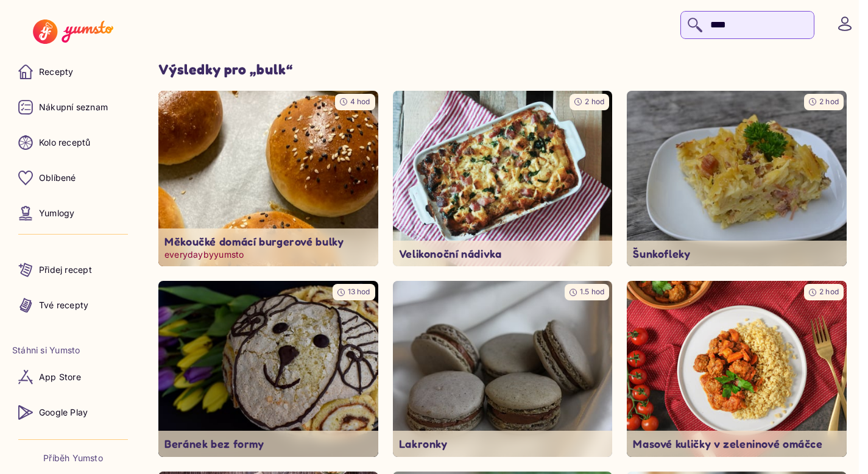 Image resolution: width=868 pixels, height=474 pixels. Describe the element at coordinates (73, 458) in the screenshot. I see `a: Příběh Yumsto` at that location.